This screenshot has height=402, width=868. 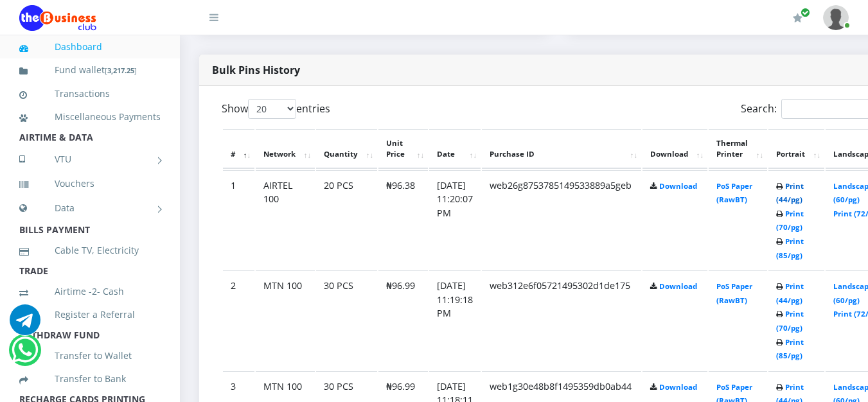 I want to click on img: Logo, so click(x=58, y=18).